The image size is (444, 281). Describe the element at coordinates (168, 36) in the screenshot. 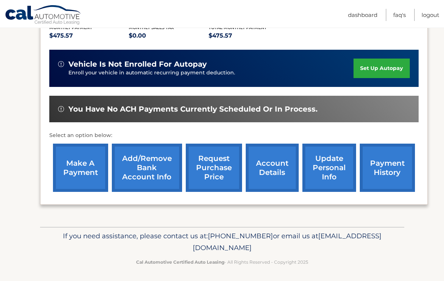

I see `p: $0.00` at that location.